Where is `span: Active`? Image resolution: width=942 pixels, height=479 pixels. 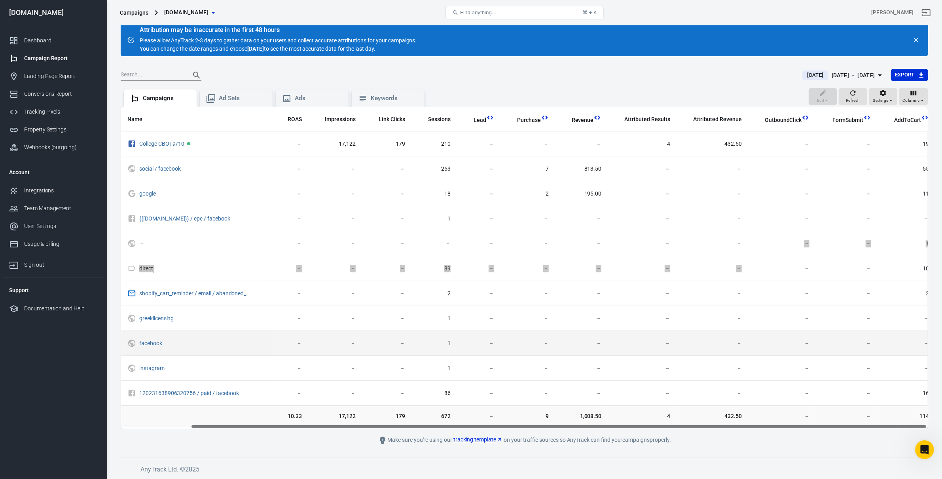
span: Active is located at coordinates (189, 144).